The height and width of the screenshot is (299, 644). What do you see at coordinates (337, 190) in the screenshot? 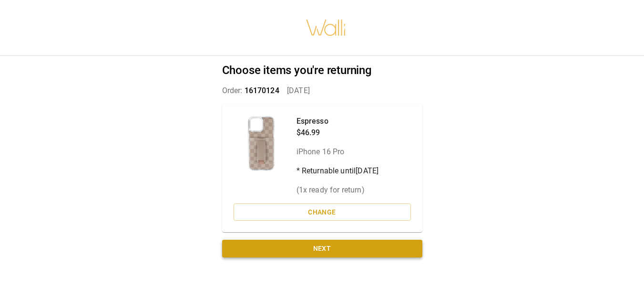
I see `p: ( 1 x ready for return)` at bounding box center [337, 190].